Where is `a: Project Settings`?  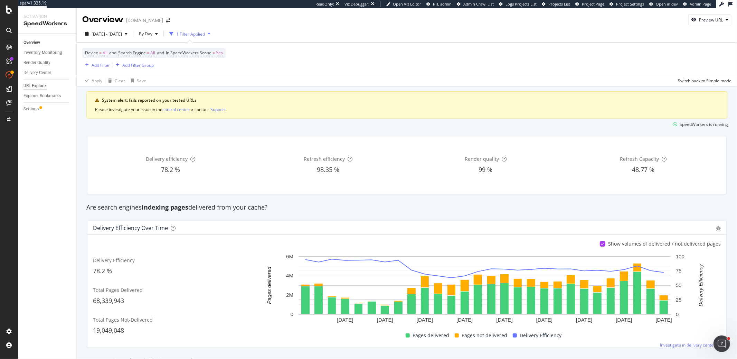 a: Project Settings is located at coordinates (627, 4).